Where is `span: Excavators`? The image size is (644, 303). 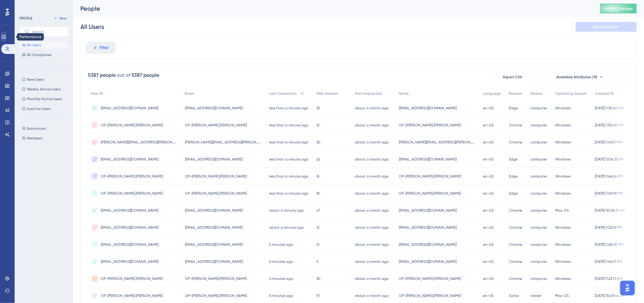 span: Excavators is located at coordinates (36, 129).